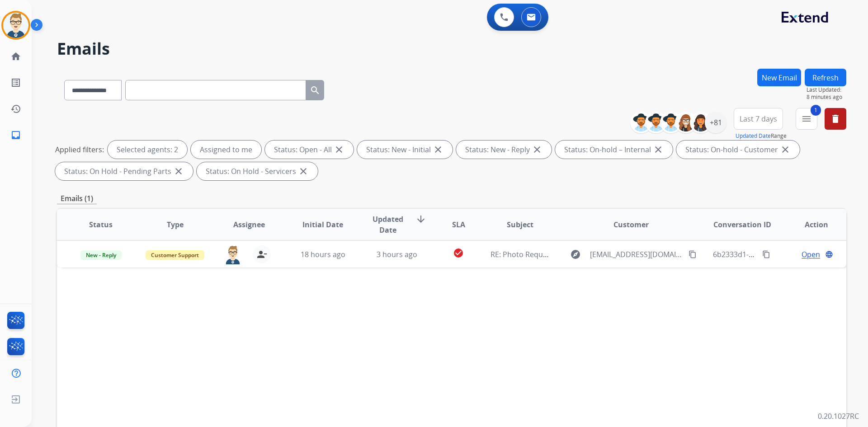 This screenshot has width=868, height=427. Describe the element at coordinates (16, 83) in the screenshot. I see `mat-icon: list_alt` at that location.